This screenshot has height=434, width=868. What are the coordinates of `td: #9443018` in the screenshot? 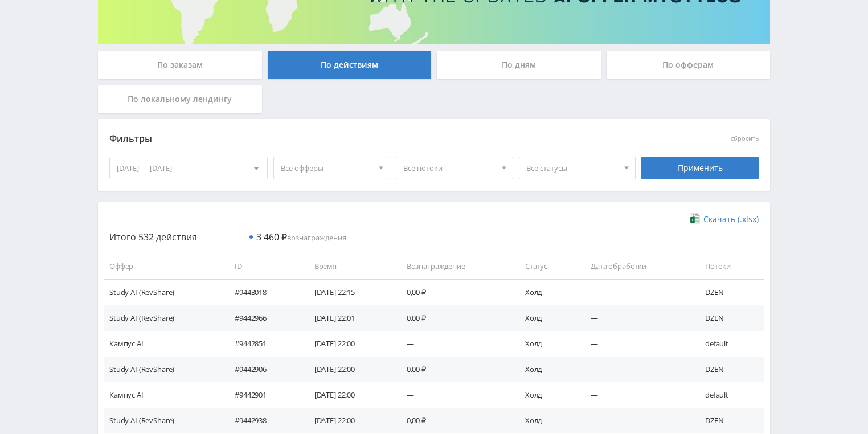 It's located at (263, 291).